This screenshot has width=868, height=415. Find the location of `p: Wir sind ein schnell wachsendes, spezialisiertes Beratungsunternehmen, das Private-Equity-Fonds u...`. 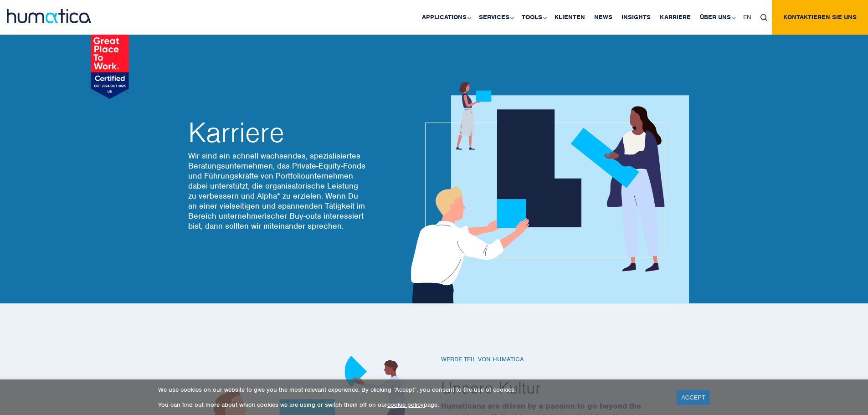

p: Wir sind ein schnell wachsendes, spezialisiertes Beratungsunternehmen, das Private-Equity-Fonds u... is located at coordinates (277, 191).